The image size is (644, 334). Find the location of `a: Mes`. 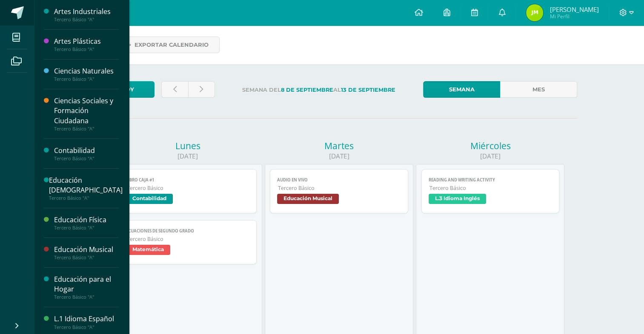

a: Mes is located at coordinates (538, 89).